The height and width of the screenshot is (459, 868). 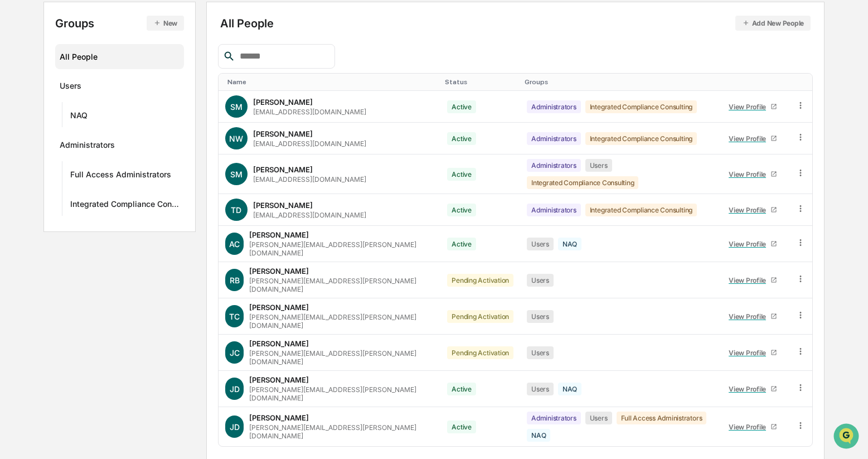 I want to click on span: Pylon, so click(x=123, y=281).